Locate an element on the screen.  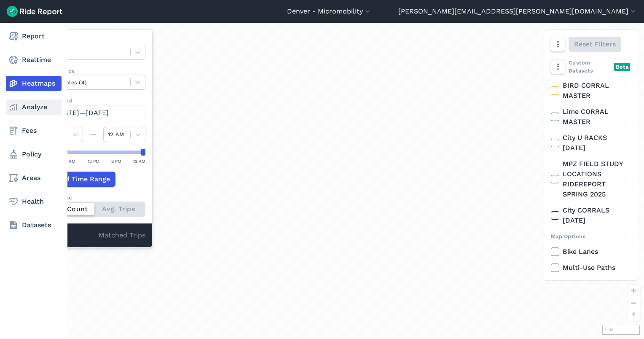
label: Lime CORRAL MASTER is located at coordinates (590, 117).